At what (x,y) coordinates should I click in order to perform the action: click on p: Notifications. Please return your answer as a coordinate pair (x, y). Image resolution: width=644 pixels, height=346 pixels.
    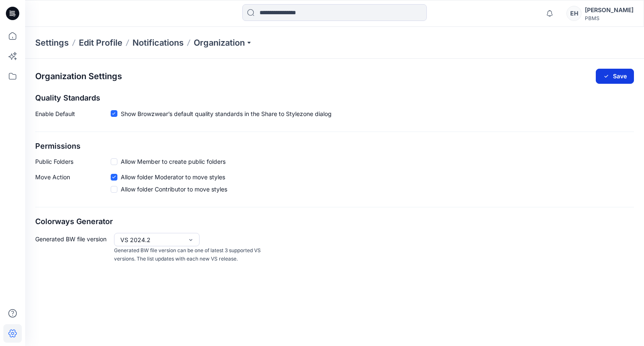
    Looking at the image, I should click on (158, 43).